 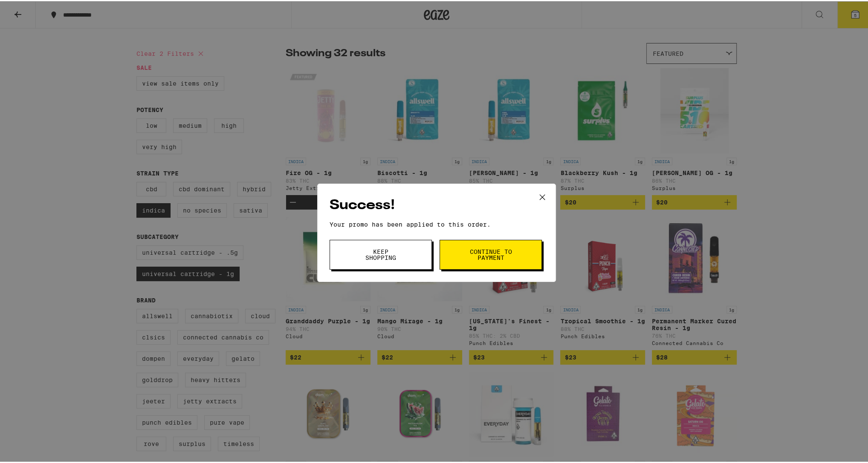 I want to click on h2: Success!, so click(x=437, y=204).